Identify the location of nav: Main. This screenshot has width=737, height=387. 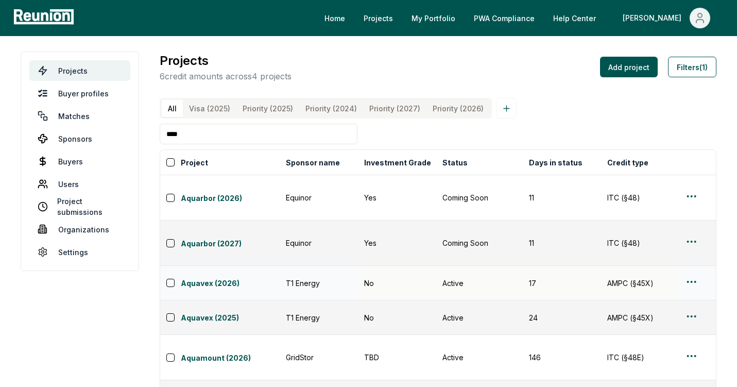
(521, 18).